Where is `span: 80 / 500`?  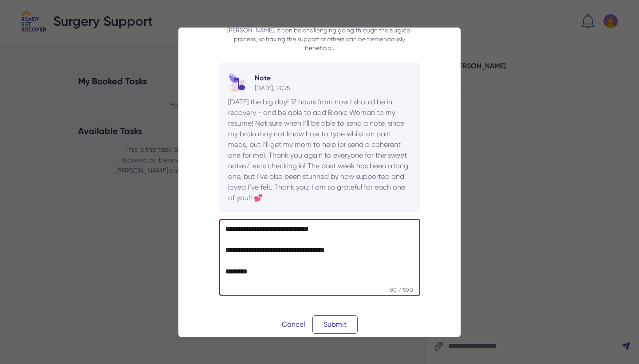
span: 80 / 500 is located at coordinates (401, 291).